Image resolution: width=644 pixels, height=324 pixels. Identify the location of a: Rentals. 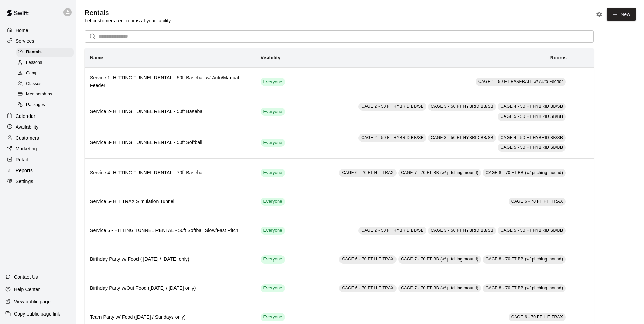
(46, 52).